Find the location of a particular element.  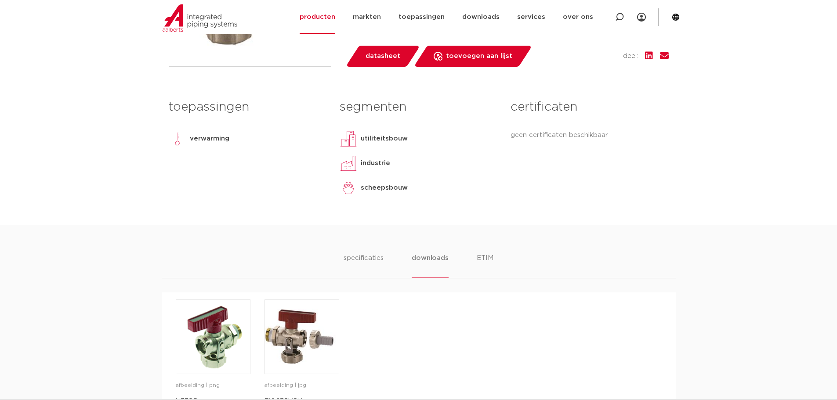

h3: certificaten is located at coordinates (589, 107).